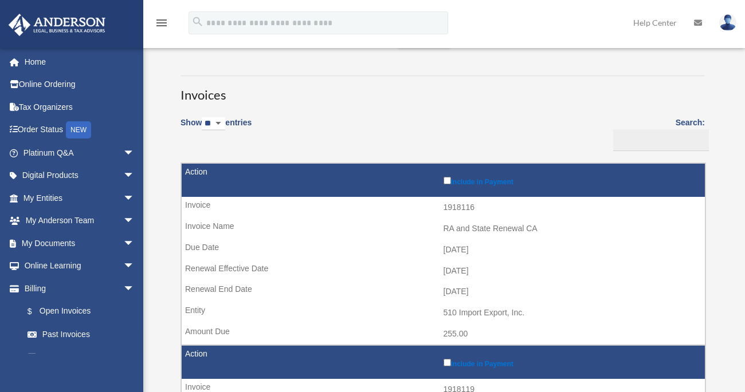 Image resolution: width=745 pixels, height=392 pixels. Describe the element at coordinates (80, 107) in the screenshot. I see `a: Tax Organizers` at that location.